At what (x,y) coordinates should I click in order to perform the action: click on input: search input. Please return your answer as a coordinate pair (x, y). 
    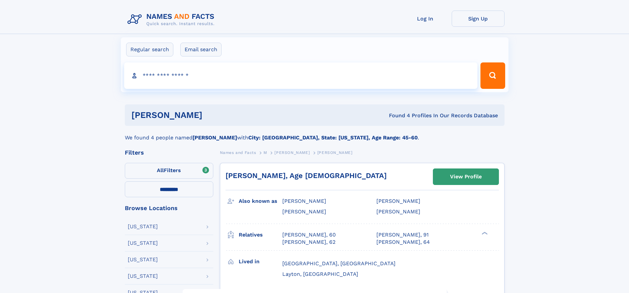
    Looking at the image, I should click on (301, 76).